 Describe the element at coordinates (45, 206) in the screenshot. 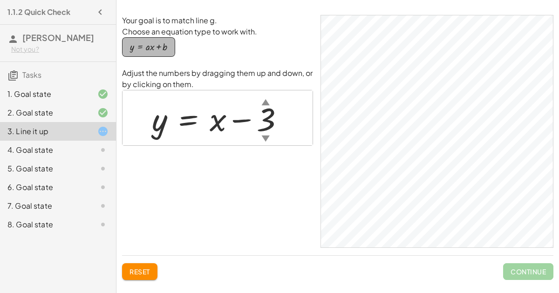

I see `div: 7. Goal state` at that location.